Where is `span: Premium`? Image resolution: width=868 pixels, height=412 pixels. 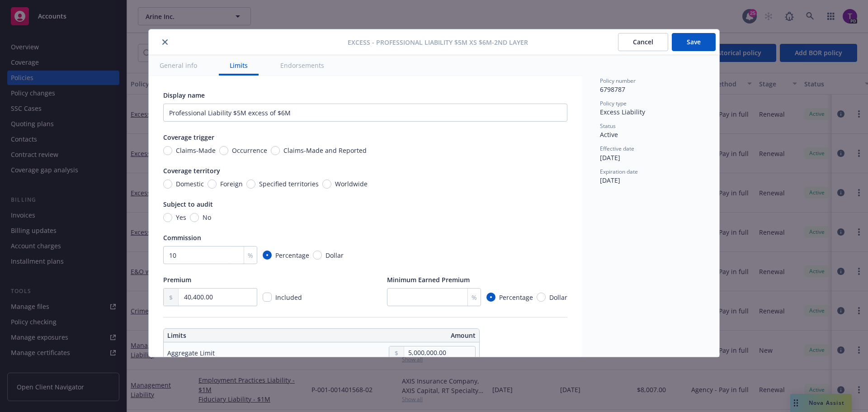 span: Premium is located at coordinates (177, 280).